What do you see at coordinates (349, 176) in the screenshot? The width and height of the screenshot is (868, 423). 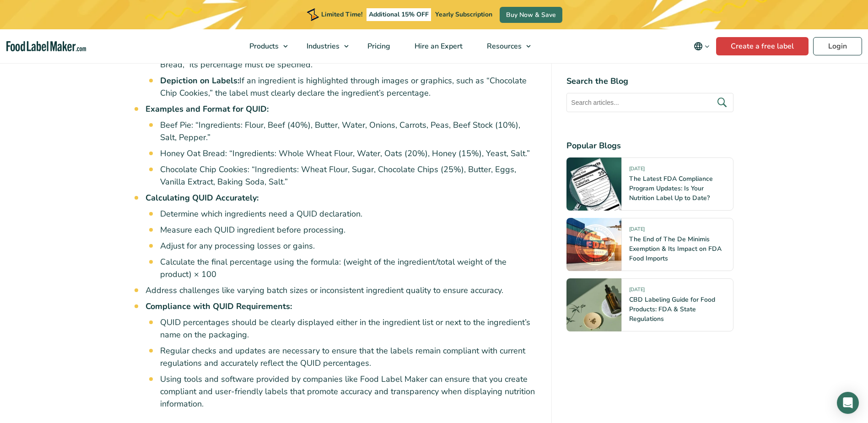 I see `li: Chocolate Chip Cookies: “Ingredients: Wheat Flour, Sugar, Chocolate Chips (25%), Butter, Eggs, Va...` at bounding box center [349, 176].